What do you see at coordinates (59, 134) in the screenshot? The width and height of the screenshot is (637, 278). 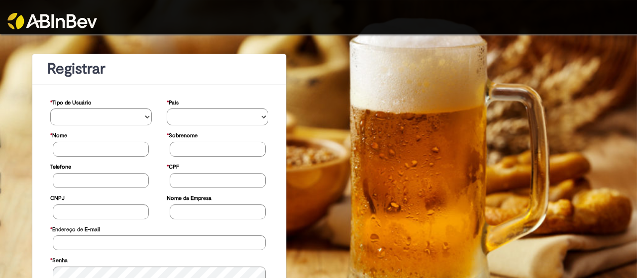 I see `label: Nome` at bounding box center [59, 134].